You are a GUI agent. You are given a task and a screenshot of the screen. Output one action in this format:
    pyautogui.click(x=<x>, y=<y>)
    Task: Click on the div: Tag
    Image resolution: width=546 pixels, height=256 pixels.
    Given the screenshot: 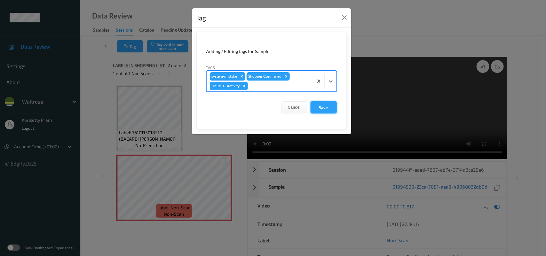 What is the action you would take?
    pyautogui.click(x=201, y=18)
    